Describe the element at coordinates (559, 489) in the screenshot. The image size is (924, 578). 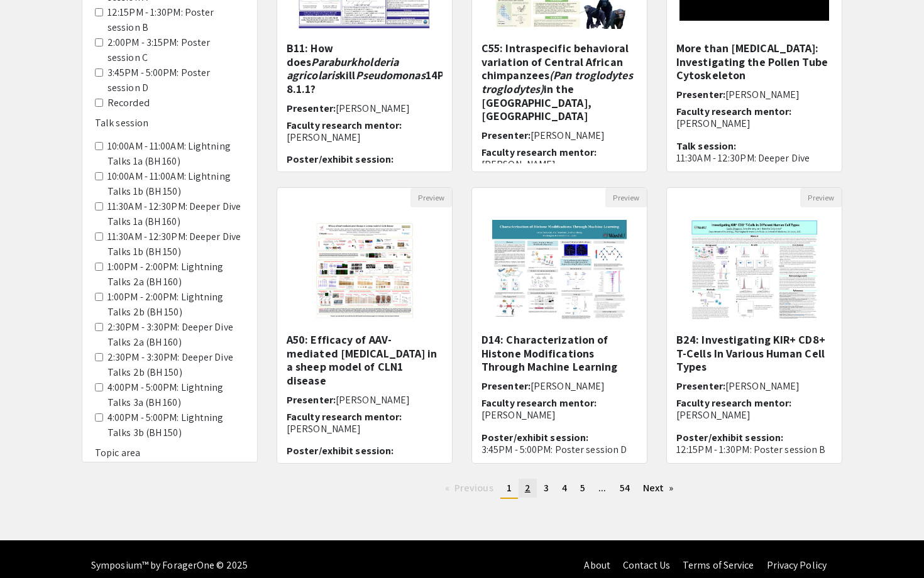
I see `ul: Pagination` at that location.